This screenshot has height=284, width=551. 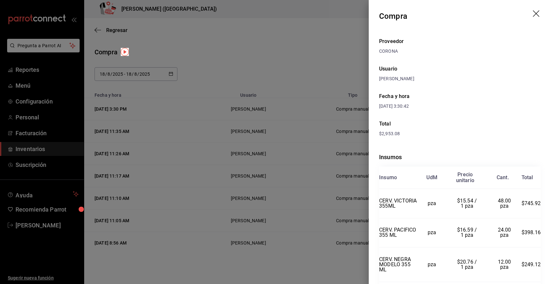 What do you see at coordinates (432, 178) in the screenshot?
I see `div: UdM` at bounding box center [432, 178].